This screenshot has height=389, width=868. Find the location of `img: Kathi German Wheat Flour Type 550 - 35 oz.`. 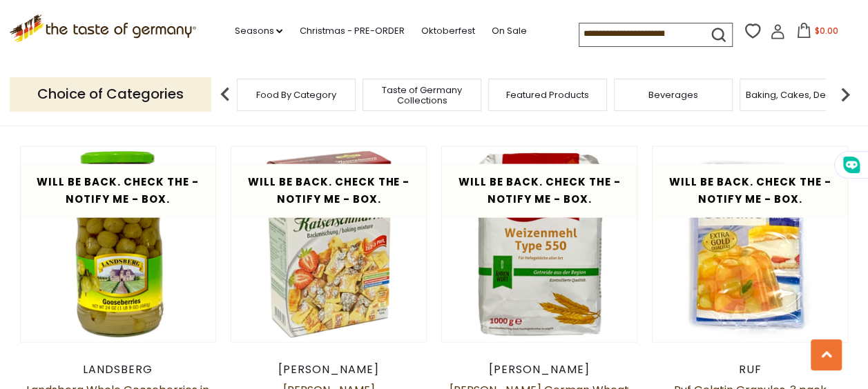

img: Kathi German Wheat Flour Type 550 - 35 oz. is located at coordinates (539, 244).